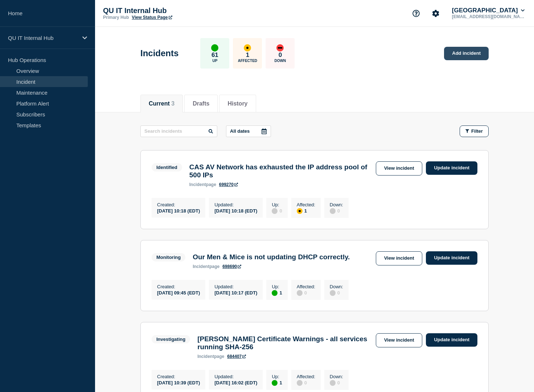 The width and height of the screenshot is (534, 392). I want to click on span: Investigating, so click(171, 339).